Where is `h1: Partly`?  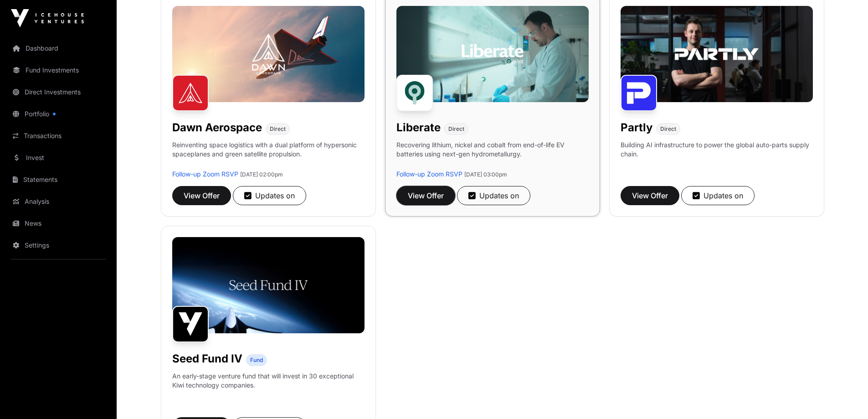 h1: Partly is located at coordinates (636, 128).